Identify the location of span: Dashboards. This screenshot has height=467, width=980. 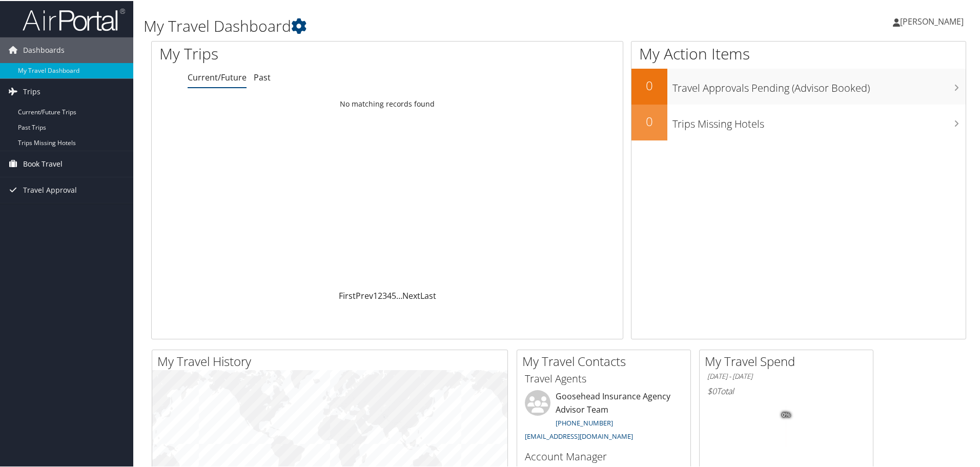
(44, 49).